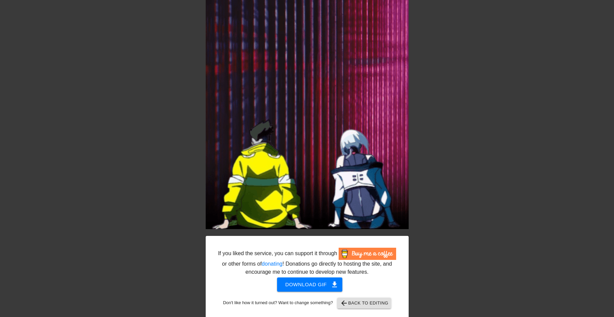  Describe the element at coordinates (334, 285) in the screenshot. I see `span: get_app` at that location.